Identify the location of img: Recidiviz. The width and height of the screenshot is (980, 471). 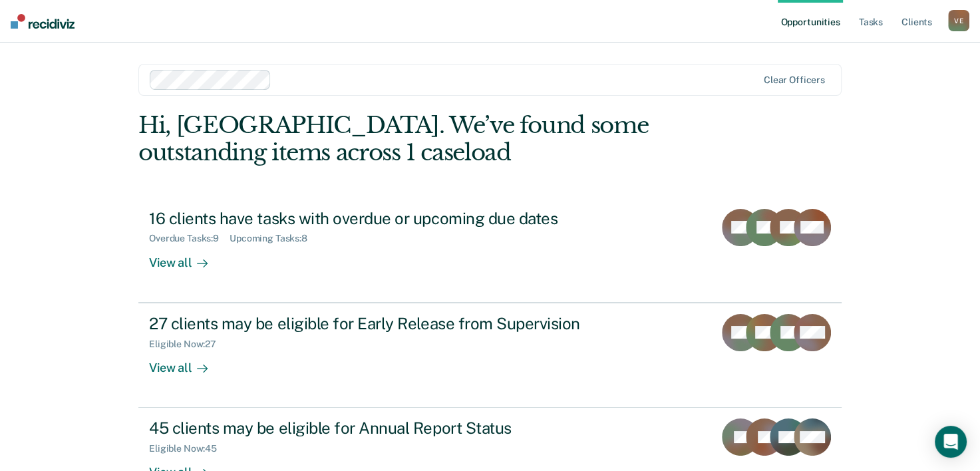
(43, 21).